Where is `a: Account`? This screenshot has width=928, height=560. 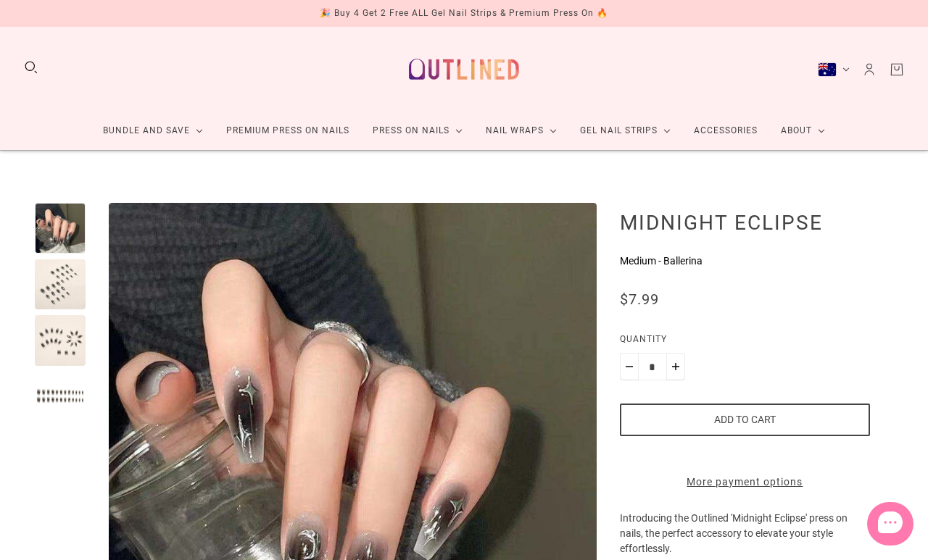
a: Account is located at coordinates (869, 69).